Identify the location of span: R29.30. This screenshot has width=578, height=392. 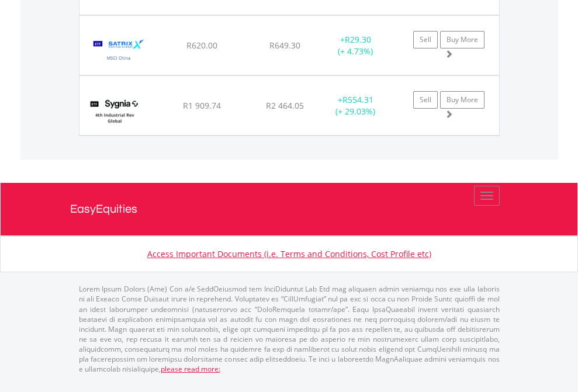
(358, 39).